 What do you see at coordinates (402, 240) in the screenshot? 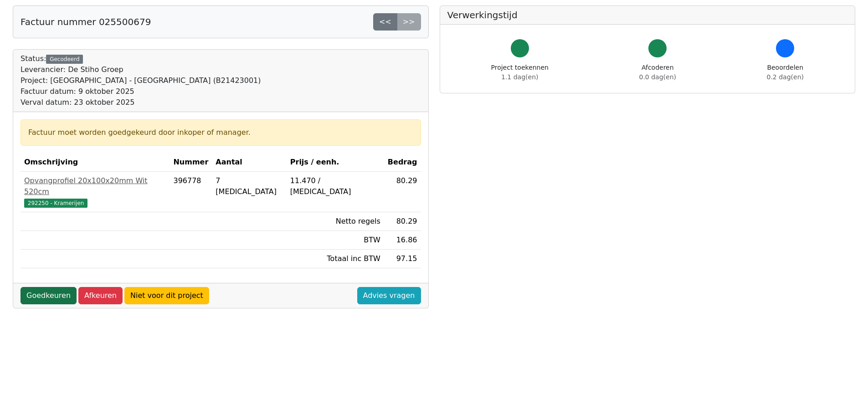
I see `td: 16.86` at bounding box center [402, 240].